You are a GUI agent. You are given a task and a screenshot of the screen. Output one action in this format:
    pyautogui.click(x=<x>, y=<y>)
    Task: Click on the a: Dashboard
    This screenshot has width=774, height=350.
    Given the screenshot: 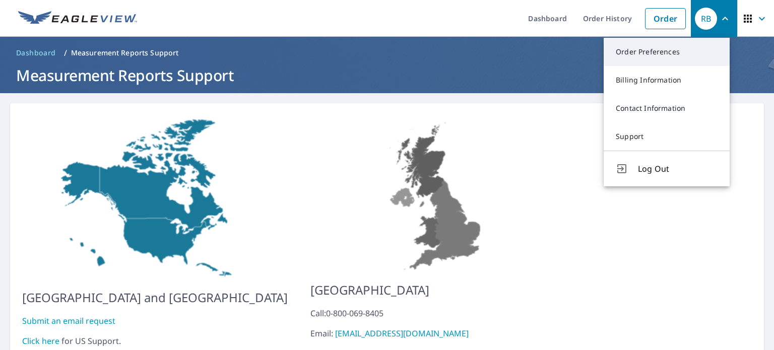 What is the action you would take?
    pyautogui.click(x=36, y=53)
    